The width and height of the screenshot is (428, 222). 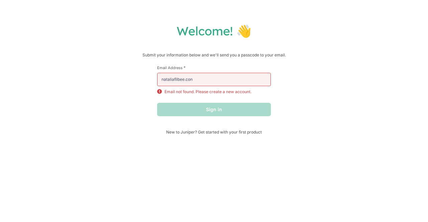 What do you see at coordinates (184, 68) in the screenshot?
I see `span: This field is required.` at bounding box center [184, 68].